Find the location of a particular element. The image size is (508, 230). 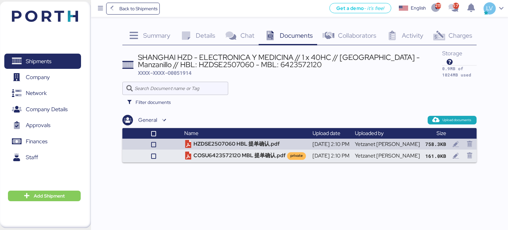

div: General is located at coordinates (147, 120).